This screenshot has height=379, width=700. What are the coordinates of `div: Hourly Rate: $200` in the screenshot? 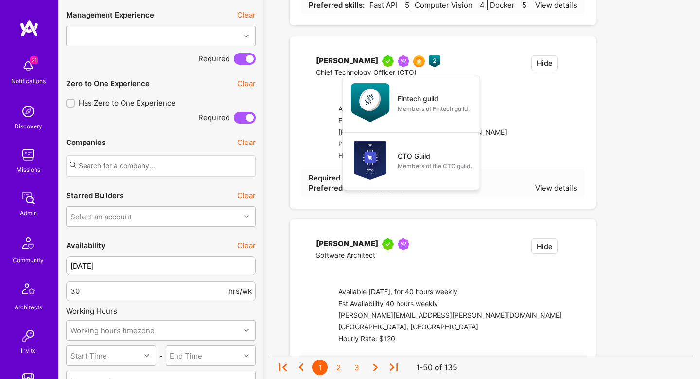 It's located at (422, 156).